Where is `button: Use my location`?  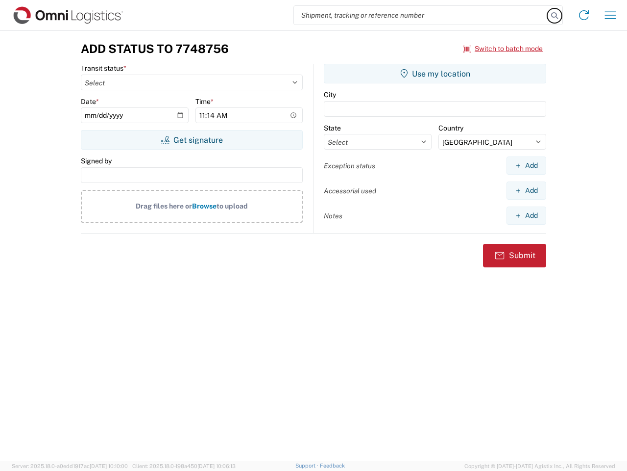 button: Use my location is located at coordinates (435, 74).